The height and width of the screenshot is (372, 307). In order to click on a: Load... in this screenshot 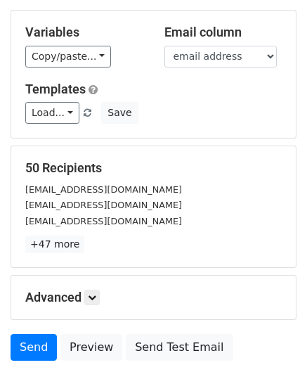, I will do `click(52, 113)`.